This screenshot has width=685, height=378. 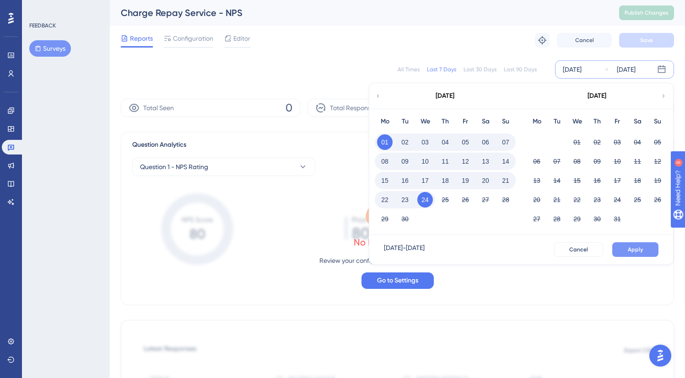 What do you see at coordinates (385, 200) in the screenshot?
I see `button: 22` at bounding box center [385, 200].